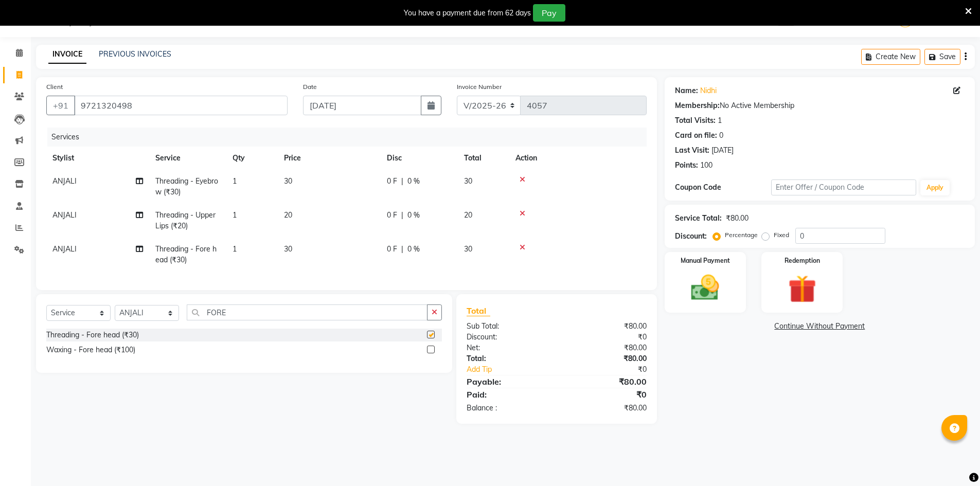 Image resolution: width=980 pixels, height=486 pixels. I want to click on label: Fixed, so click(781, 235).